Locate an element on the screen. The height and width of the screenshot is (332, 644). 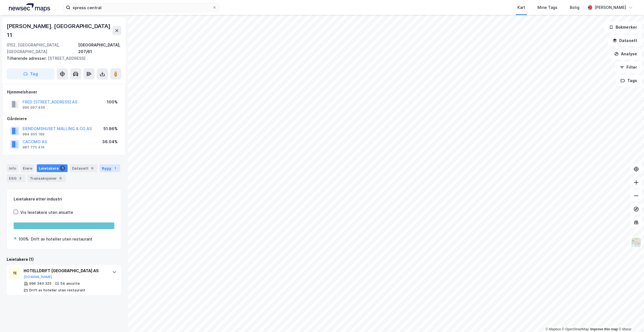
a: Mapbox is located at coordinates (553, 329).